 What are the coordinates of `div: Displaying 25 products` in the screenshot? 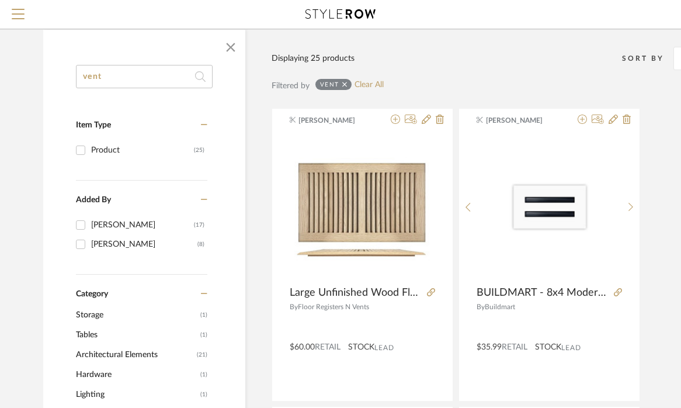 It's located at (313, 58).